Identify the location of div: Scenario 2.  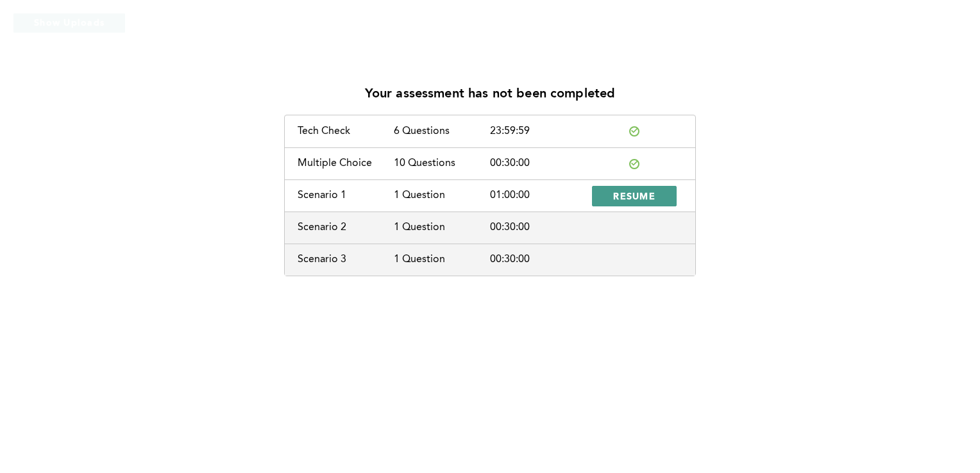
(346, 228).